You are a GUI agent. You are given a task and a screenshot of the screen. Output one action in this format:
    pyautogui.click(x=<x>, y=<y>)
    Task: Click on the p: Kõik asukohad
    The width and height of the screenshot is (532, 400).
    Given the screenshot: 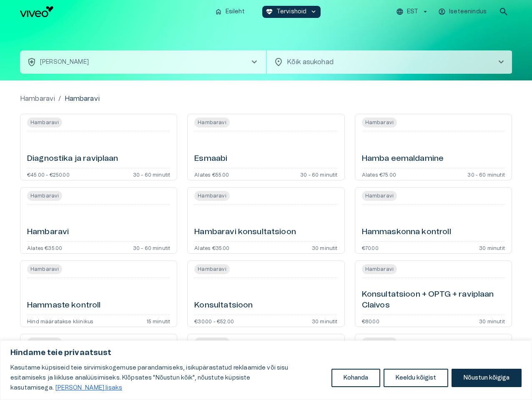 What is the action you would take?
    pyautogui.click(x=385, y=62)
    